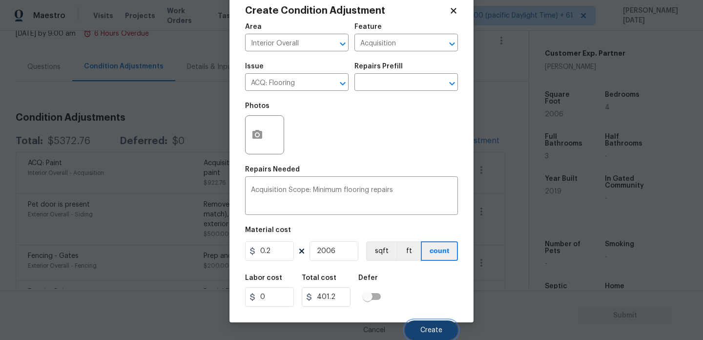 The width and height of the screenshot is (703, 340). I want to click on textarea: Acquisition Scope: Minimum flooring repairs, so click(351, 197).